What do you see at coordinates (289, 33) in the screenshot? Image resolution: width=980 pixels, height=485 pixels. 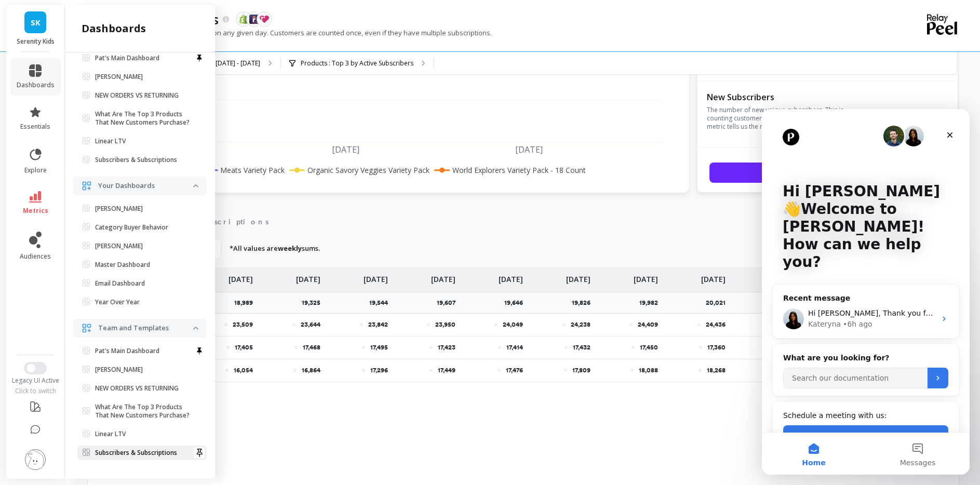 I see `p: The number of active subscribers on any given day. Customers are counted once, even if they have ...` at bounding box center [289, 33].